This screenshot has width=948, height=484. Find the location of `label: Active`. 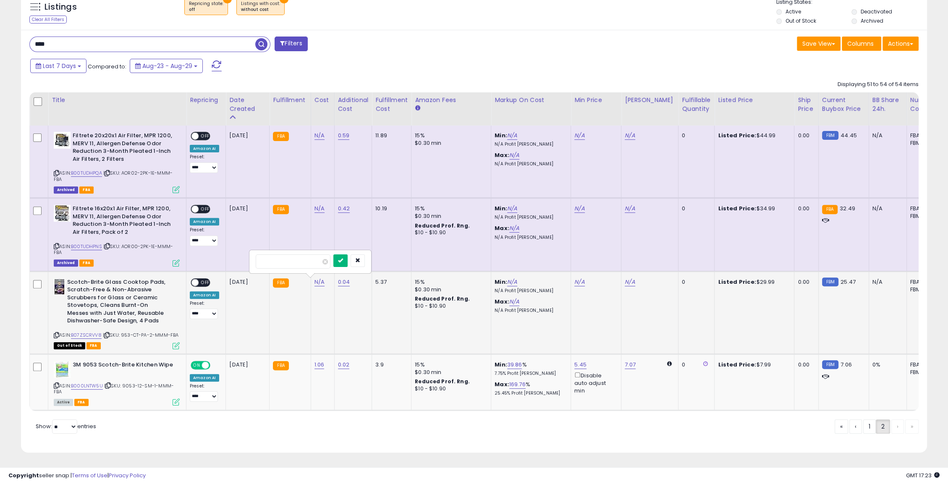

label: Active is located at coordinates (793, 11).